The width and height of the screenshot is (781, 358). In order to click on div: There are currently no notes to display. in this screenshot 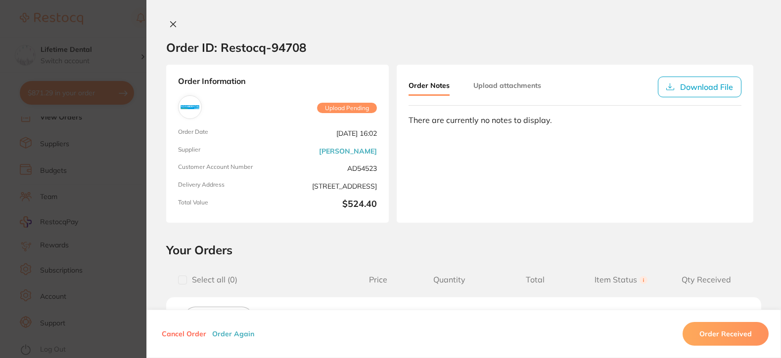, I will do `click(574, 120)`.